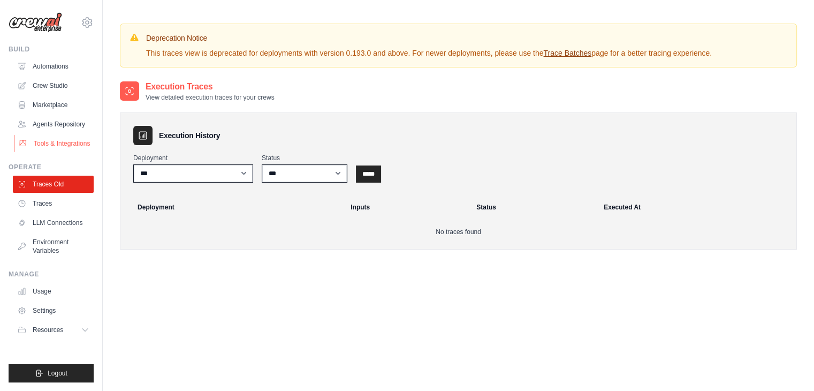 This screenshot has width=814, height=391. What do you see at coordinates (57, 373) in the screenshot?
I see `span: Logout` at bounding box center [57, 373].